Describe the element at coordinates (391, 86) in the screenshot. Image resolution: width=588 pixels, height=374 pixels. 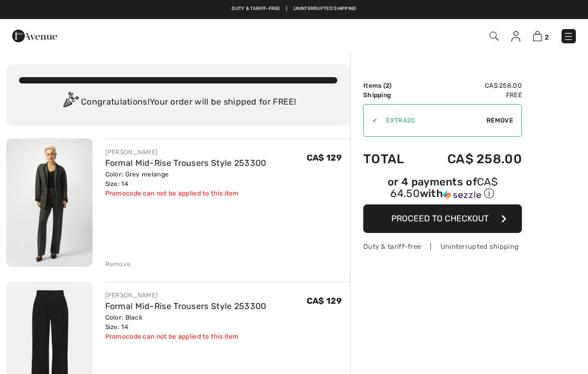
I see `td: Items ( )` at that location.